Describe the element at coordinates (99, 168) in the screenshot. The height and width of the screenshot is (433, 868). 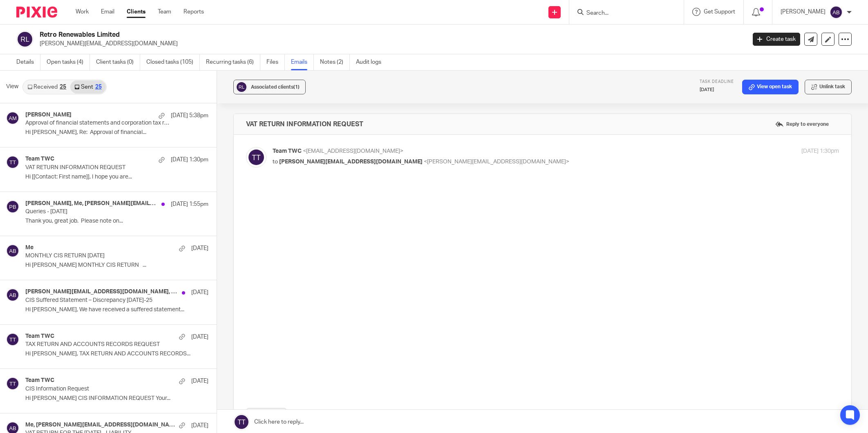
I see `p: VAT RETURN INFORMATION REQUEST` at that location.